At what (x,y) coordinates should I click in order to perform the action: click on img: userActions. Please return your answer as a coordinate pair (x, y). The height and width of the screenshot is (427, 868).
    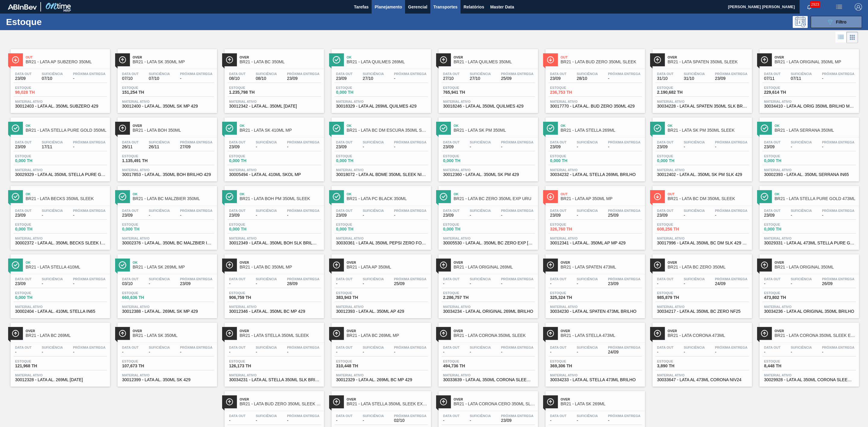
    Looking at the image, I should click on (839, 7).